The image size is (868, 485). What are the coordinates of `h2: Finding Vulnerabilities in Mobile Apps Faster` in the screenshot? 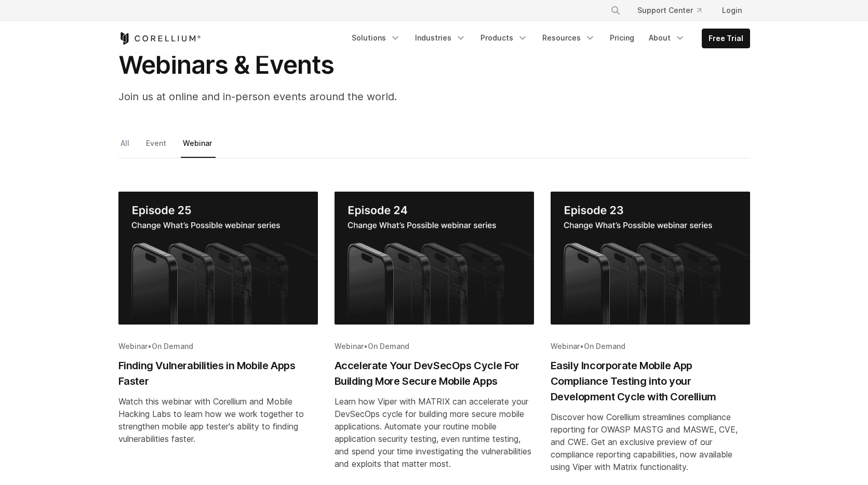 It's located at (218, 374).